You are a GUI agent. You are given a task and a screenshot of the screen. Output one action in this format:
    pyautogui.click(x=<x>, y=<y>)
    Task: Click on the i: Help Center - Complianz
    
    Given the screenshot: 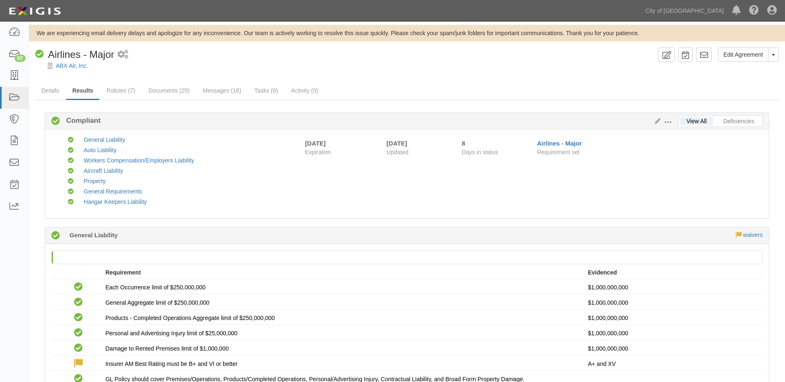 What is the action you would take?
    pyautogui.click(x=754, y=11)
    